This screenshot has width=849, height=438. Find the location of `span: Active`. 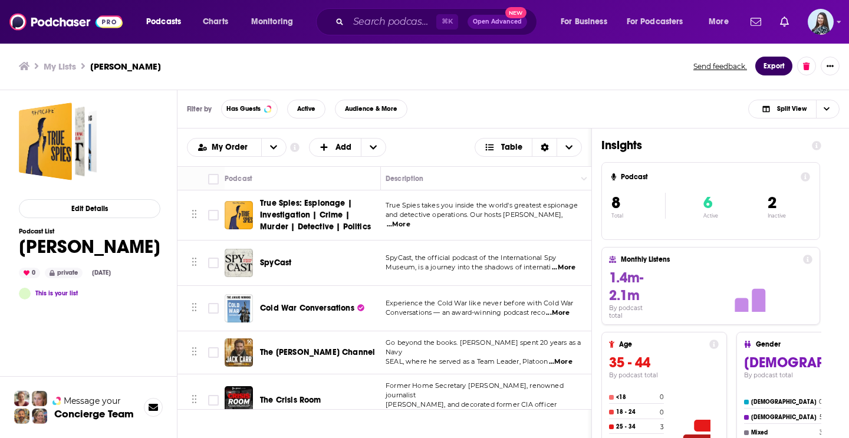

span: Active is located at coordinates (306, 109).